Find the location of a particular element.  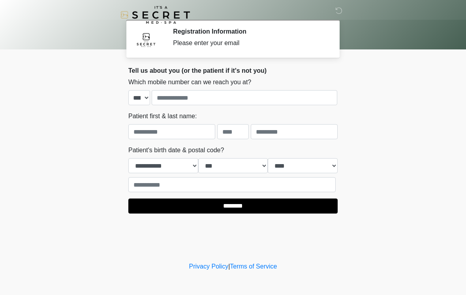

img: Agent Avatar is located at coordinates (146, 40).